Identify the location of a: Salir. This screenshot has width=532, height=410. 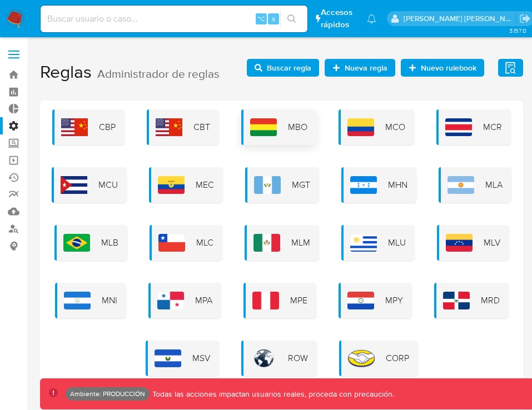
(525, 19).